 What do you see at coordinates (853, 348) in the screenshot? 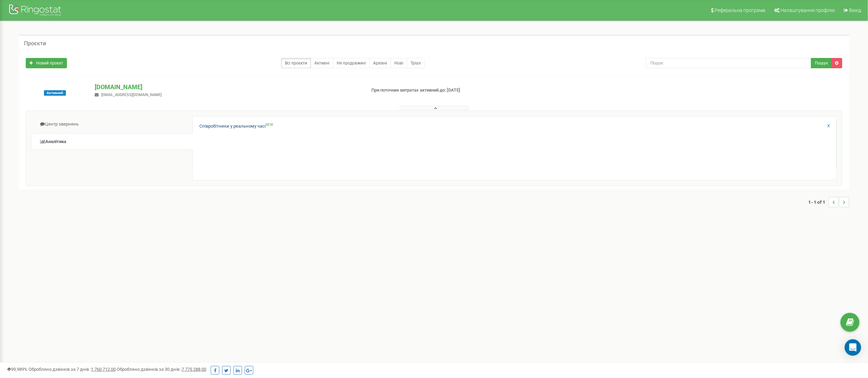
I see `div: Open Intercom Messenger` at bounding box center [853, 348].